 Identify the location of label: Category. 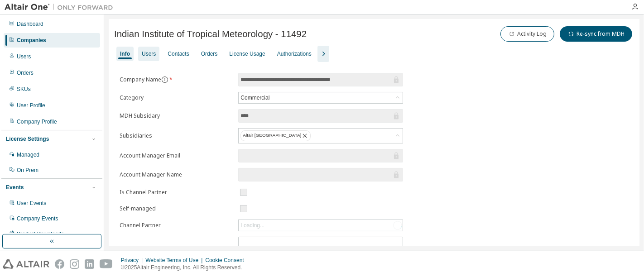
(176, 98).